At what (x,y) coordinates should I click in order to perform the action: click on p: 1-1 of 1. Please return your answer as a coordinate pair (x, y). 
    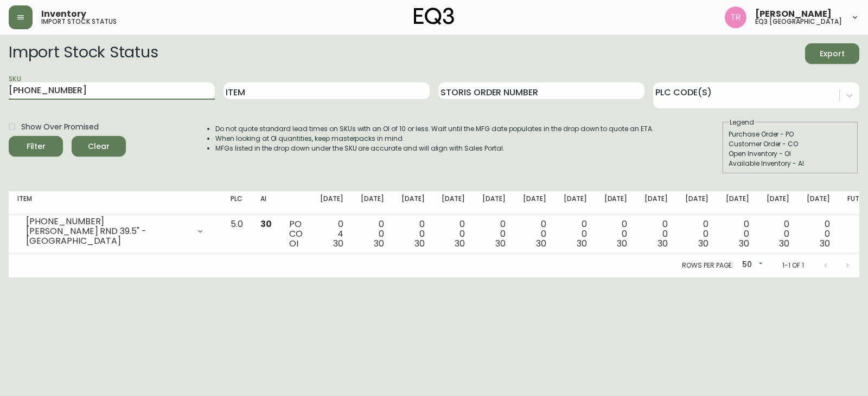
    Looking at the image, I should click on (793, 265).